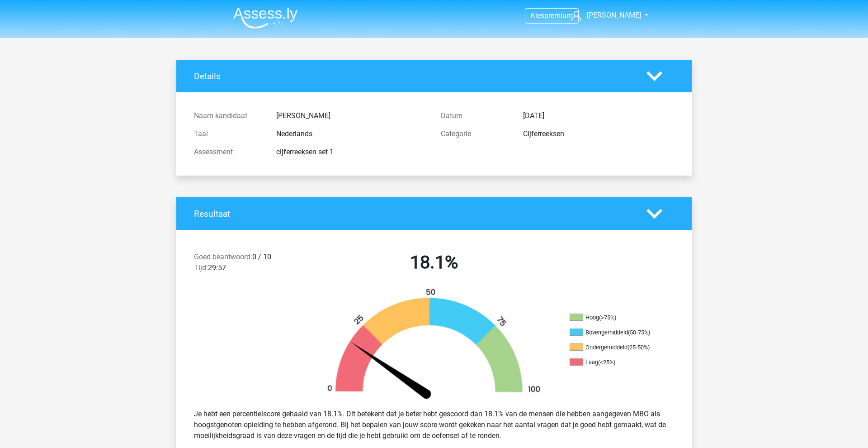 The width and height of the screenshot is (868, 448). What do you see at coordinates (615, 362) in the screenshot?
I see `li: Laag` at bounding box center [615, 362].